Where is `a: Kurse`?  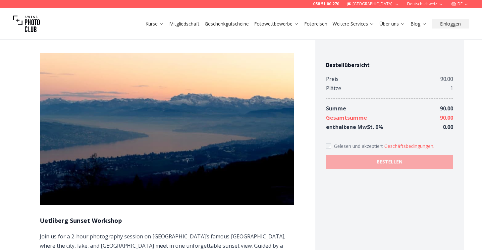 a: Kurse is located at coordinates (155, 24).